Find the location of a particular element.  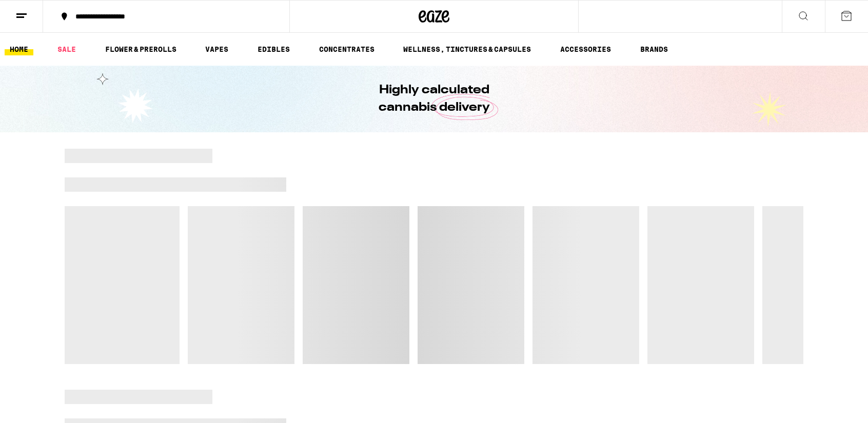

a: BRANDS is located at coordinates (654, 49).